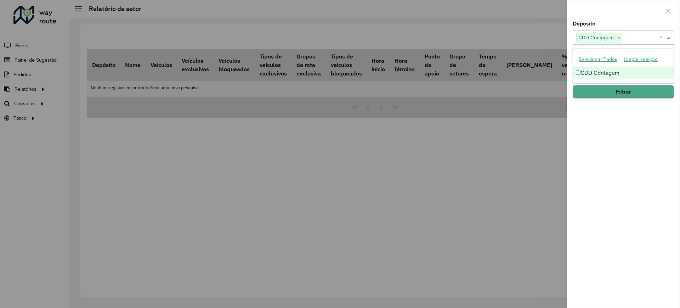 The image size is (680, 308). I want to click on button: Filtrar, so click(623, 92).